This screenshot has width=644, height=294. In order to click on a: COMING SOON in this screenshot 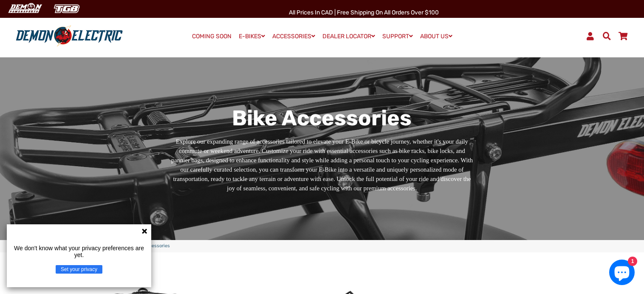, I will do `click(212, 37)`.